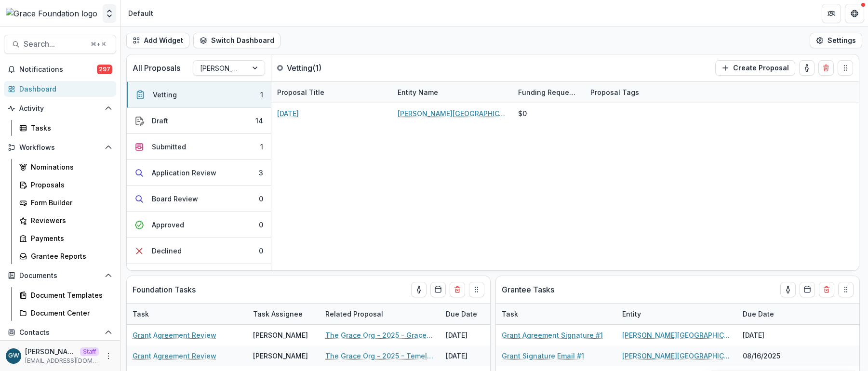 The width and height of the screenshot is (868, 371). Describe the element at coordinates (59, 333) in the screenshot. I see `button: Open Contacts` at that location.